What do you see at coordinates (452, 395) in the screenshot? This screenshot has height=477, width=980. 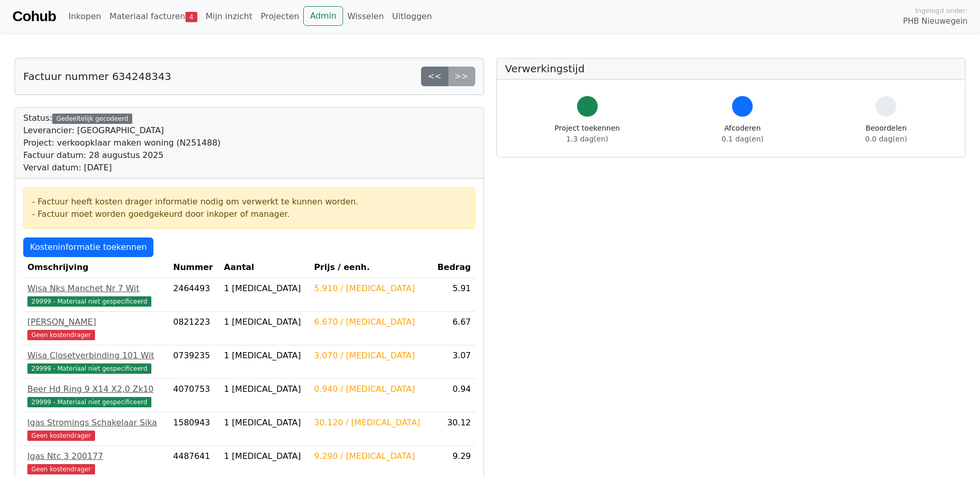 I see `td: 0.94` at bounding box center [452, 395].